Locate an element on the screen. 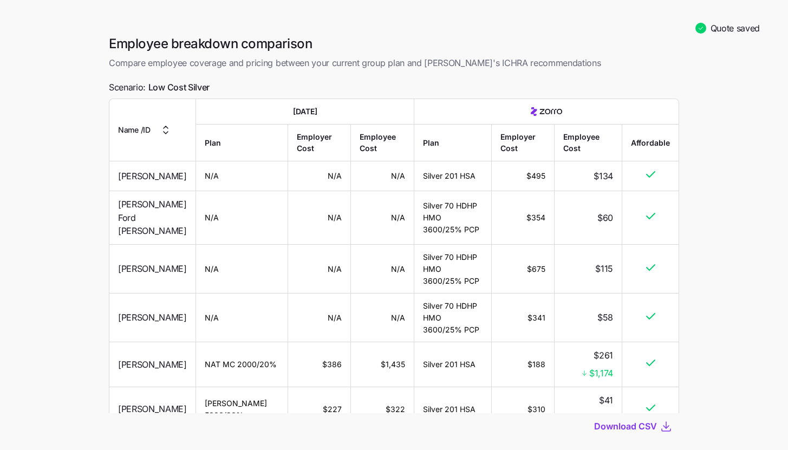 The width and height of the screenshot is (788, 450). h1: Employee breakdown comparison is located at coordinates (394, 43).